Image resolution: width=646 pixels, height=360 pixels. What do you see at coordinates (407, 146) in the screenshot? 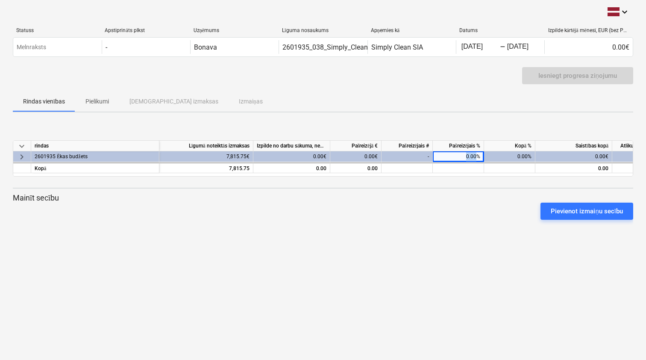
I see `div: Pašreizējais #` at bounding box center [407, 146].